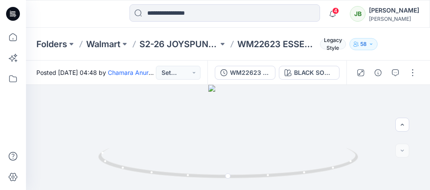  What do you see at coordinates (363, 44) in the screenshot?
I see `button: 58` at bounding box center [363, 44].